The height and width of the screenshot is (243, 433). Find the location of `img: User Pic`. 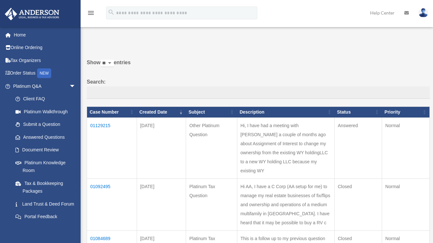

img: User Pic is located at coordinates (423, 13).